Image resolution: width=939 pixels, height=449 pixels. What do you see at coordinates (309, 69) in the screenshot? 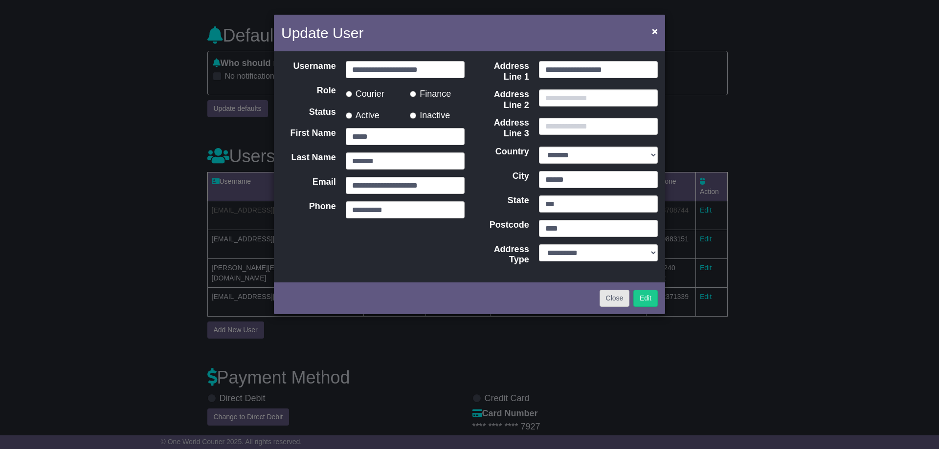
I see `label: Username` at bounding box center [309, 69].